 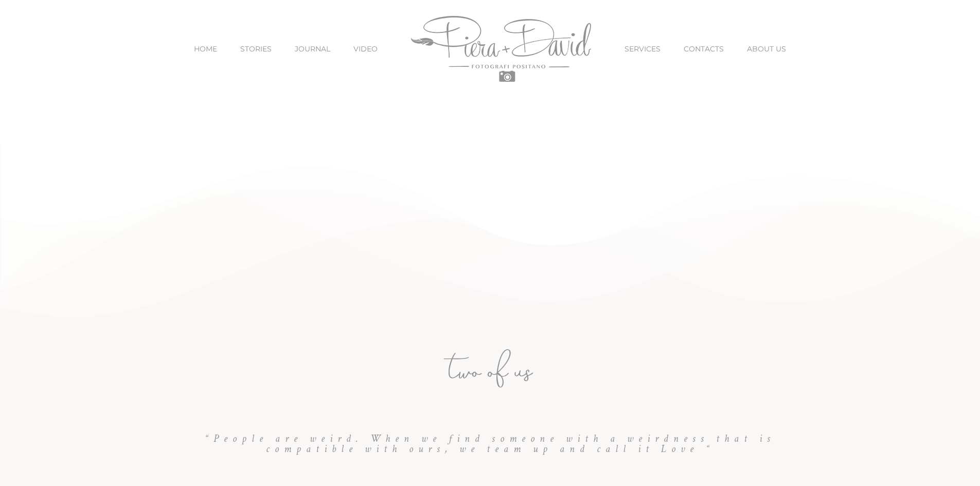 What do you see at coordinates (490, 376) in the screenshot?
I see `h3: two of us` at bounding box center [490, 376].